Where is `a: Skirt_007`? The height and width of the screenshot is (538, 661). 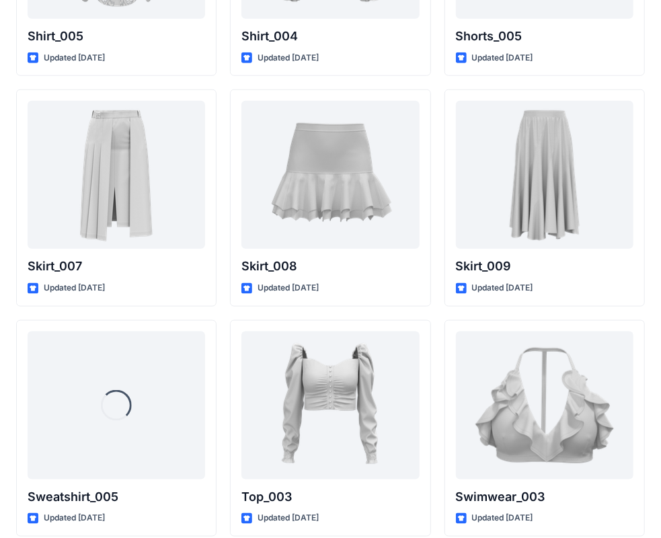 a: Skirt_007 is located at coordinates (116, 175).